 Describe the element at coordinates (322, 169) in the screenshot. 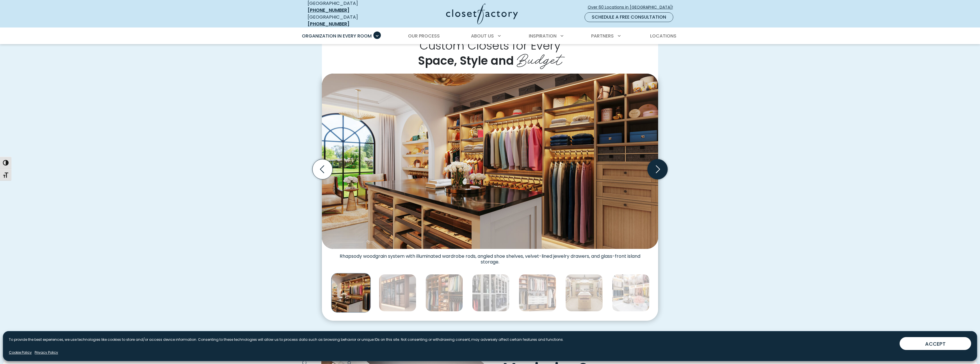

I see `button: Previous slide` at that location.